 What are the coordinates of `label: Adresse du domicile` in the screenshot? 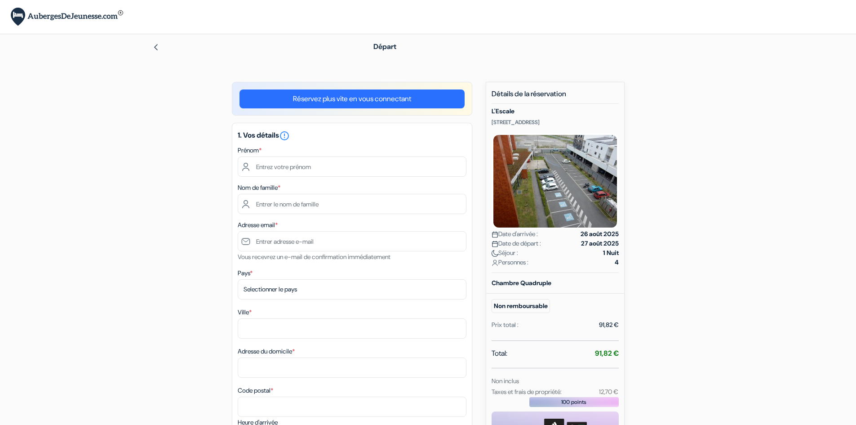 It's located at (266, 351).